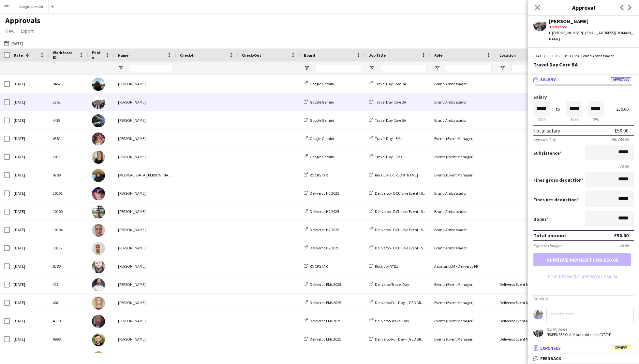  What do you see at coordinates (98, 157) in the screenshot?
I see `img: Heather Hryb` at bounding box center [98, 157].